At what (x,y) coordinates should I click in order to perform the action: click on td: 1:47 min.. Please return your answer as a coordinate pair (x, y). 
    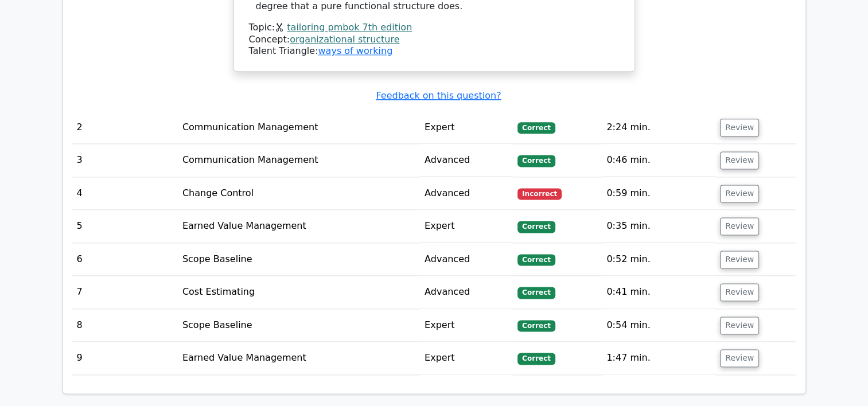
    Looking at the image, I should click on (658, 358).